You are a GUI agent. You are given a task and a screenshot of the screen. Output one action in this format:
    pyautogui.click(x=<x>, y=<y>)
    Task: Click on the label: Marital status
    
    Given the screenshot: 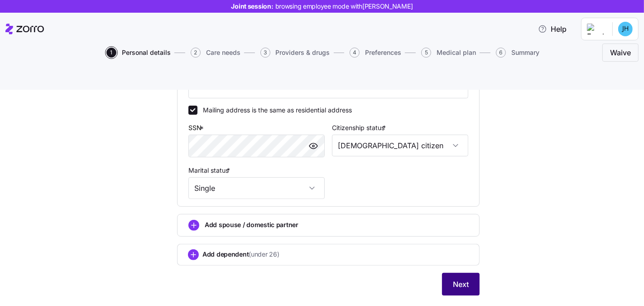 What is the action you would take?
    pyautogui.click(x=210, y=170)
    